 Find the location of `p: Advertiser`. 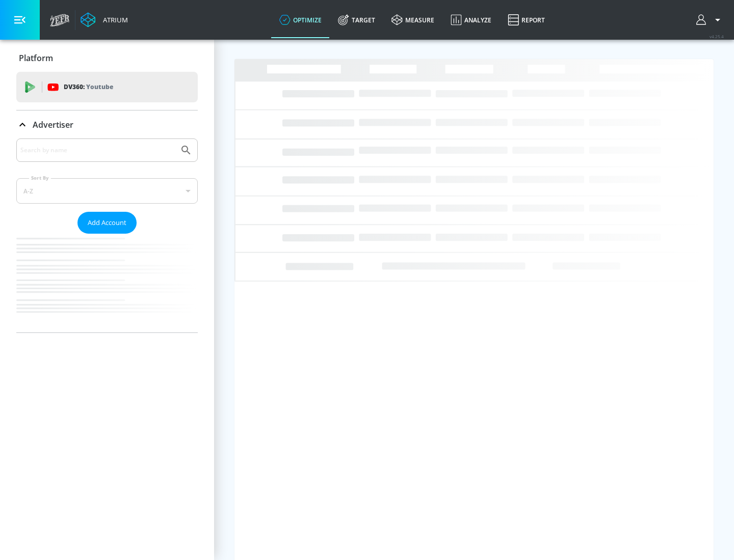

p: Advertiser is located at coordinates (53, 125).